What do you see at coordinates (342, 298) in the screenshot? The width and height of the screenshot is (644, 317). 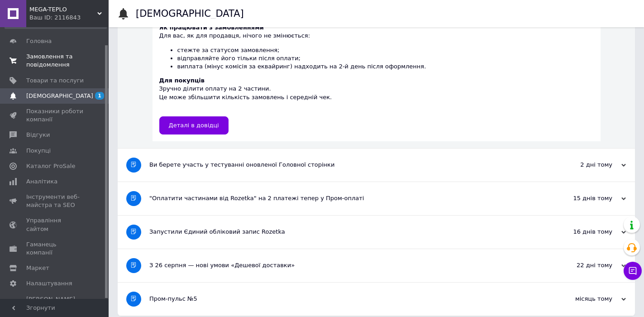 I see `div: Пром-пульс №5` at bounding box center [342, 298].